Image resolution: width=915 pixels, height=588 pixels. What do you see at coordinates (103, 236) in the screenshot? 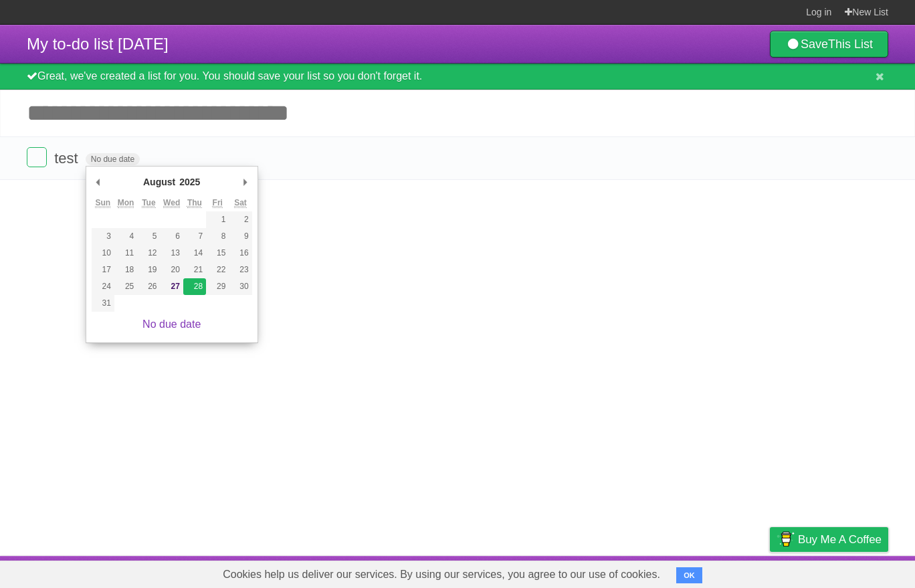
I see `button: 3` at bounding box center [103, 236].